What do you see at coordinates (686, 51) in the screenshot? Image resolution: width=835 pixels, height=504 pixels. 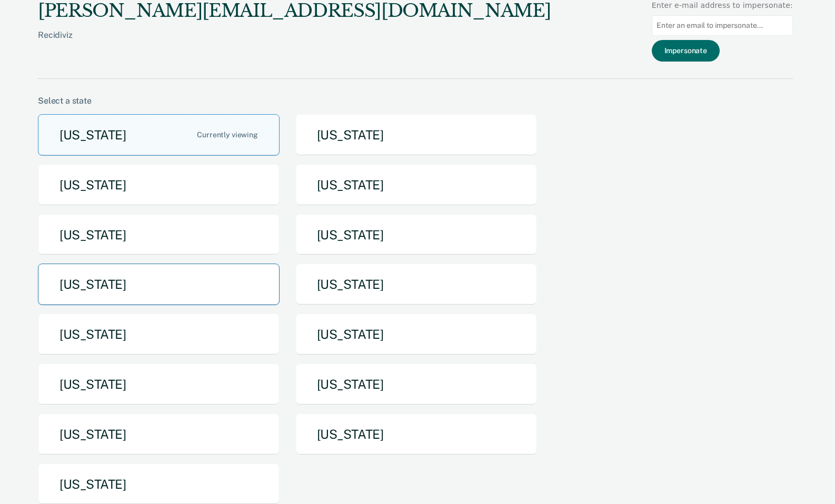 I see `button: Impersonate` at bounding box center [686, 51].